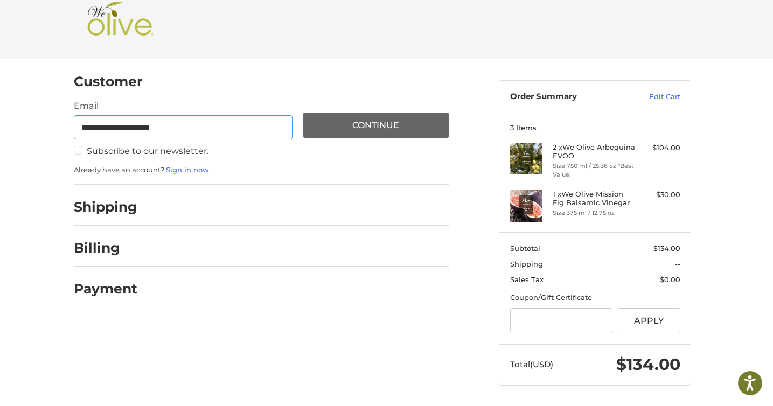  What do you see at coordinates (670, 280) in the screenshot?
I see `span: $0.00` at bounding box center [670, 280].